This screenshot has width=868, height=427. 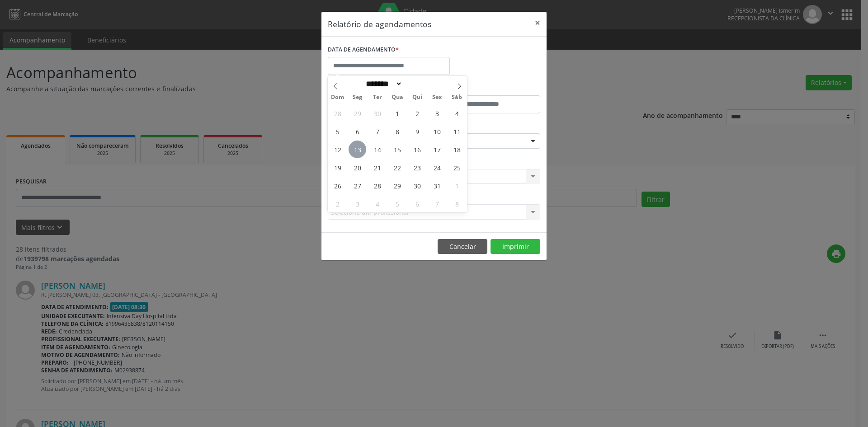 I want to click on input: Year, so click(x=418, y=83).